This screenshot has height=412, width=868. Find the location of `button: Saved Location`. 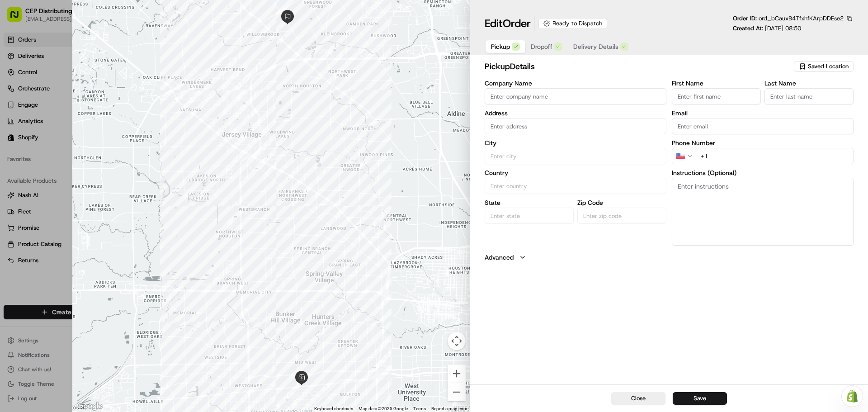

button: Saved Location is located at coordinates (824, 66).